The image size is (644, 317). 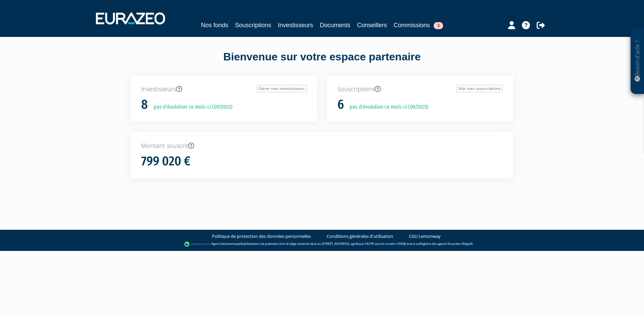 What do you see at coordinates (295, 25) in the screenshot?
I see `a: Investisseurs` at bounding box center [295, 25].